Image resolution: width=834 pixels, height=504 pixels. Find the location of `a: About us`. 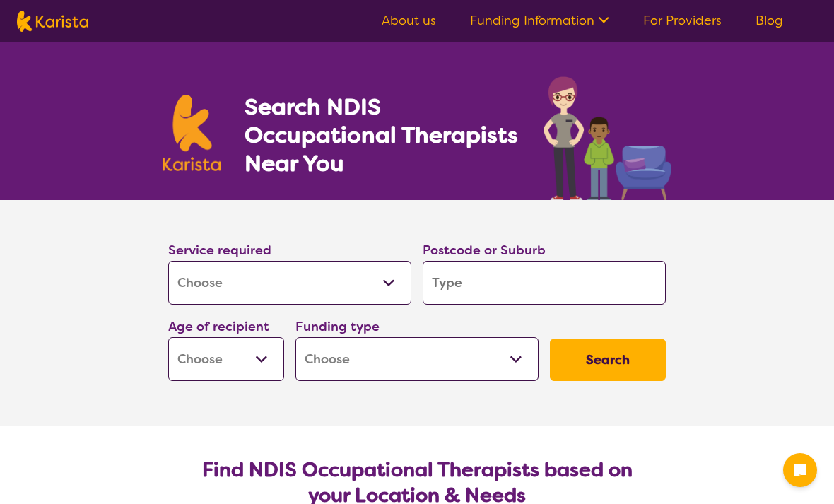

a: About us is located at coordinates (409, 21).